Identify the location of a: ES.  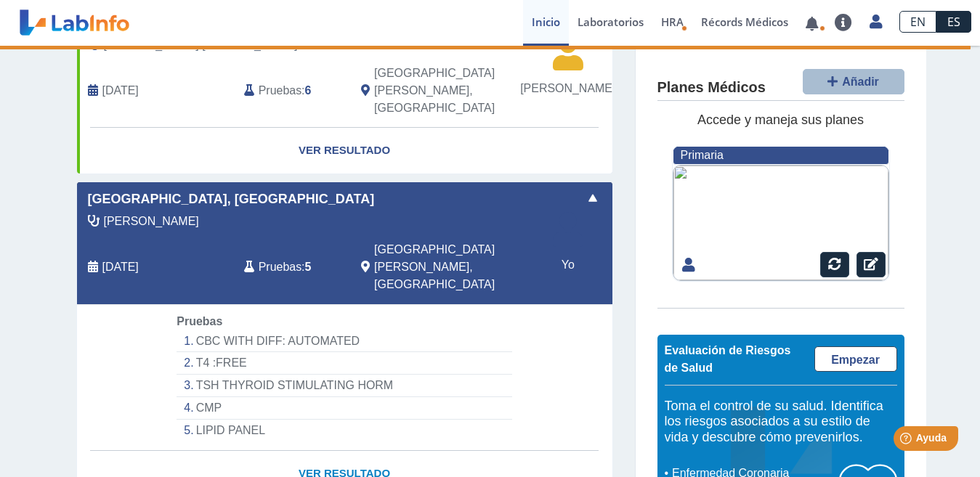
(954, 21).